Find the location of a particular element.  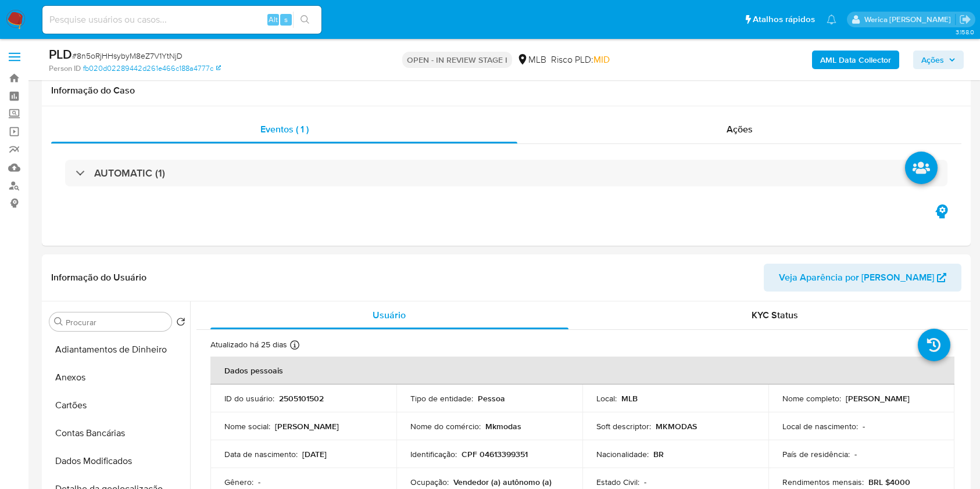

p: MLB is located at coordinates (630, 399).